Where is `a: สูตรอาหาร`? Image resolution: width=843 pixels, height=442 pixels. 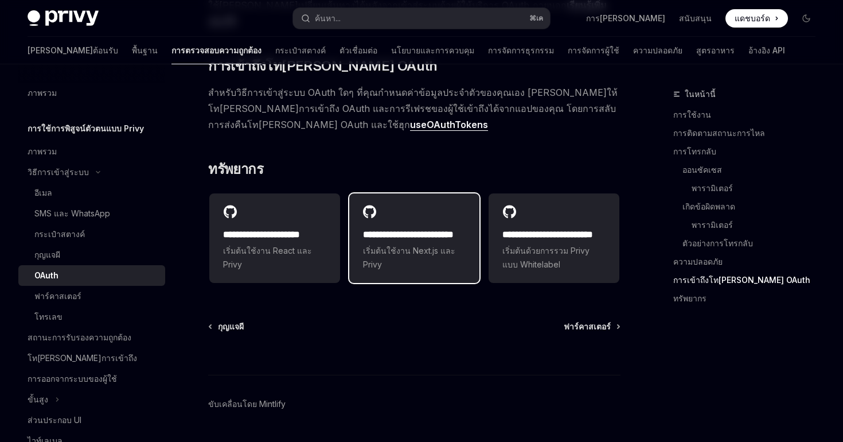
a: สูตรอาหาร is located at coordinates (715, 50).